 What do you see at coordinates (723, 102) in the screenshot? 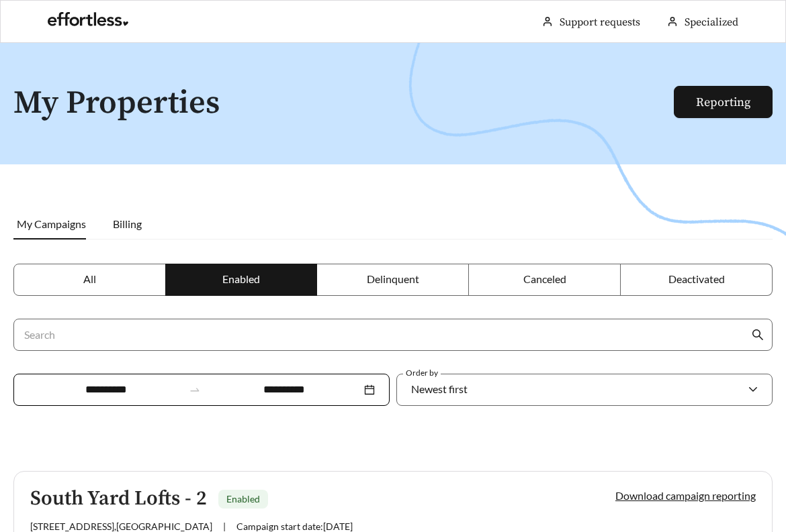
I see `button: Reporting` at bounding box center [723, 102].